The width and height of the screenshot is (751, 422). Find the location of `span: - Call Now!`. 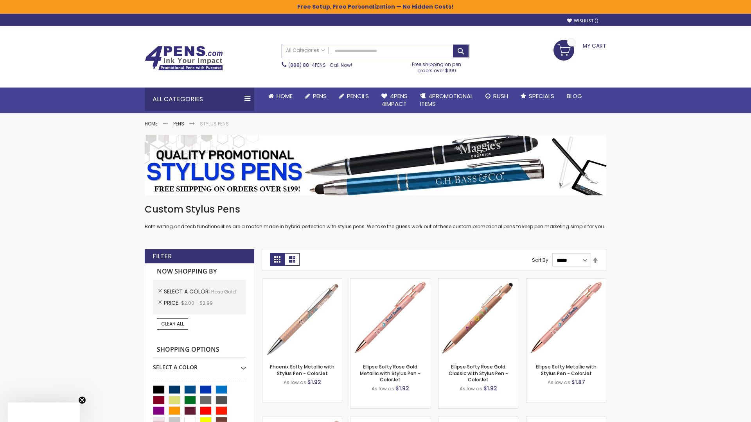

span: - Call Now! is located at coordinates (320, 65).